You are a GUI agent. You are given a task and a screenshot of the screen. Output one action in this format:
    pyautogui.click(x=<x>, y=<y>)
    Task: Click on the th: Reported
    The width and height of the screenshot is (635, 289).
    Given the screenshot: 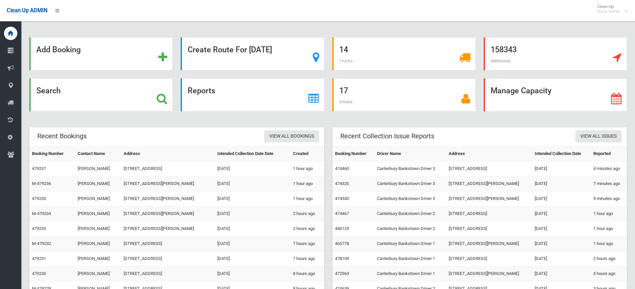 What is the action you would take?
    pyautogui.click(x=609, y=154)
    